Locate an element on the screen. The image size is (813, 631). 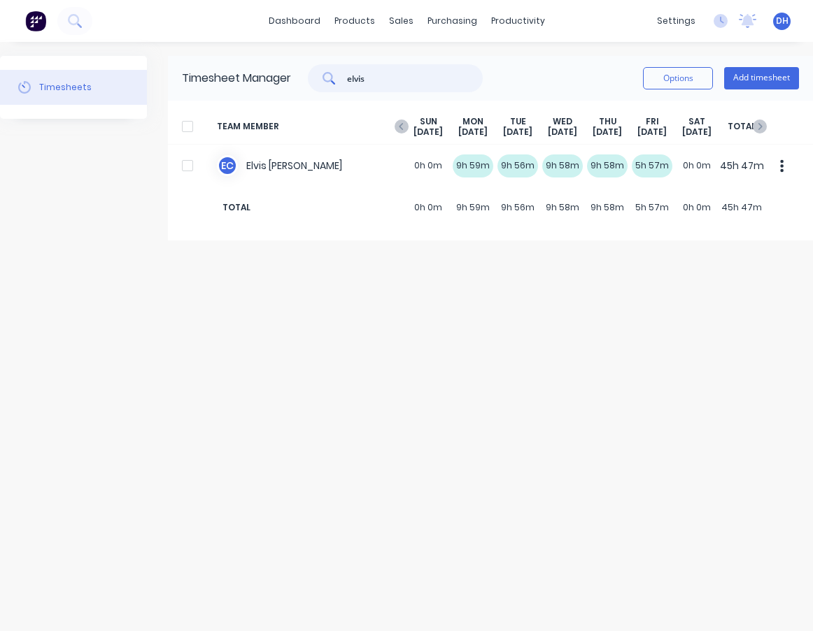
div: Timesheets is located at coordinates (65, 87).